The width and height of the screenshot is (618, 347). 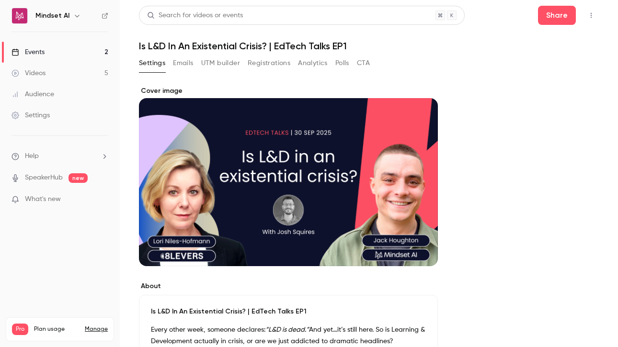 I want to click on label: About, so click(x=288, y=286).